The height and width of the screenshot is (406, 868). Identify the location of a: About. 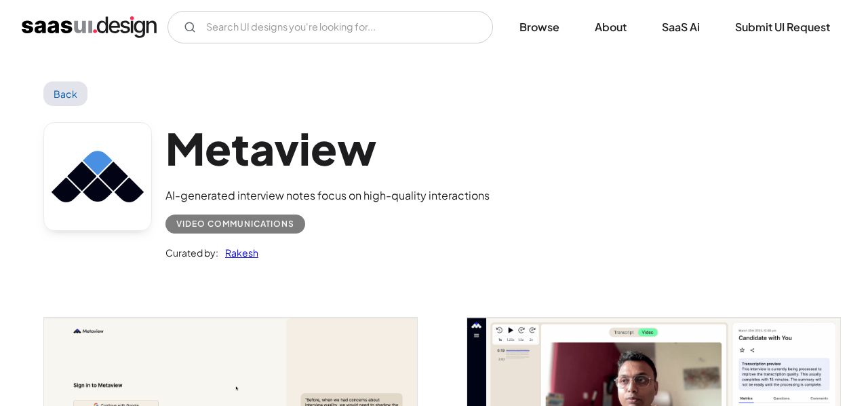
(611, 27).